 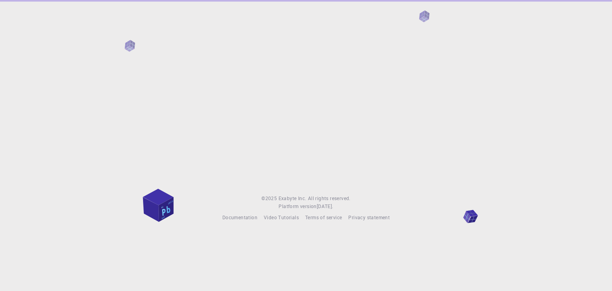 What do you see at coordinates (292, 198) in the screenshot?
I see `a: Exabyte Inc.` at bounding box center [292, 198].